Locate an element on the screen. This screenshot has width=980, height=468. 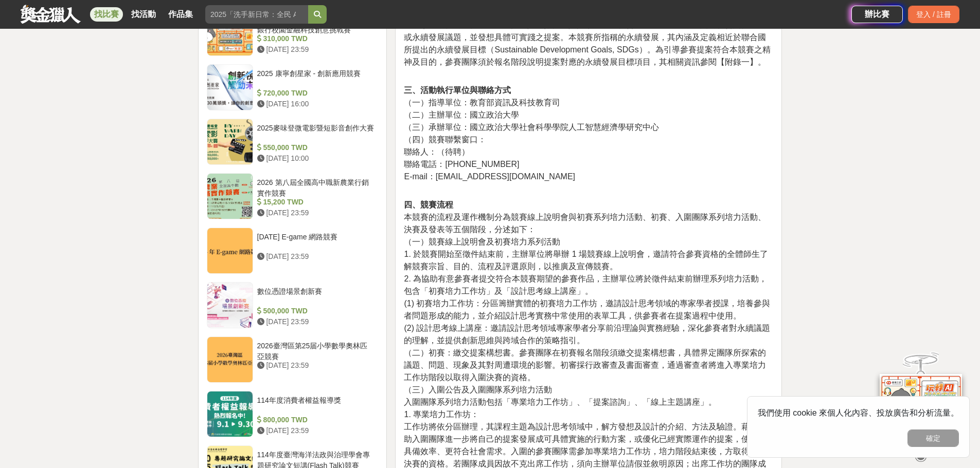
a: 作品集 is located at coordinates (181, 15).